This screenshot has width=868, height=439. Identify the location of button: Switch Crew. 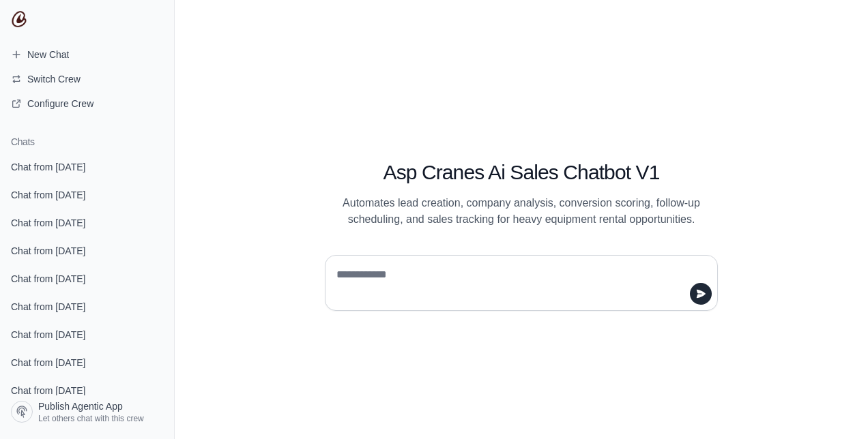
(86, 79).